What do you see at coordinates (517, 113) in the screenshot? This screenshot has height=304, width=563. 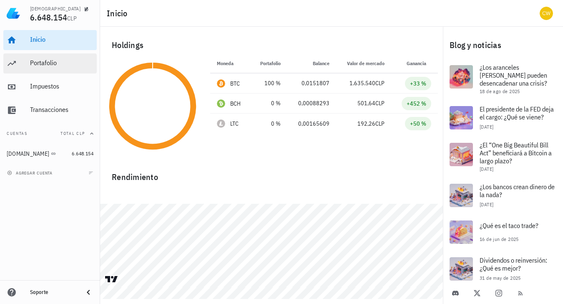 I see `span: El presidente de la FED deja el cargo: ¿Qué se viene?` at bounding box center [517, 113].